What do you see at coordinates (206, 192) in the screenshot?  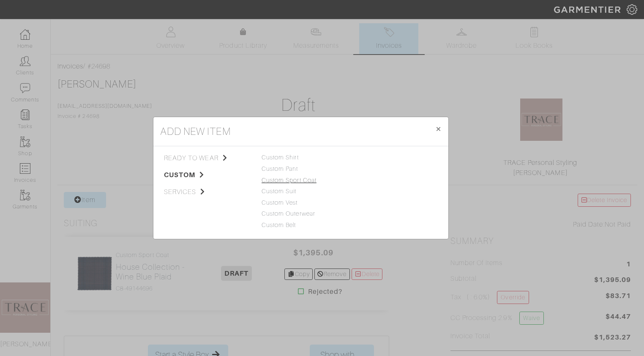 I see `span: services` at bounding box center [206, 192].